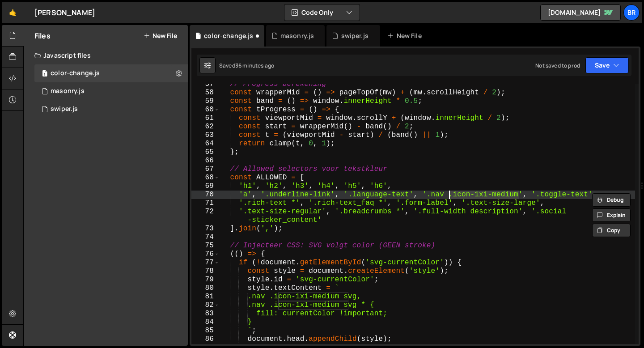 The height and width of the screenshot is (348, 644). I want to click on div: 86, so click(205, 339).